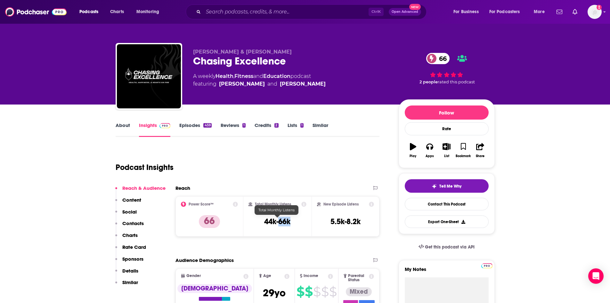 The image size is (610, 303). I want to click on h2: New Episode Listens, so click(341, 204).